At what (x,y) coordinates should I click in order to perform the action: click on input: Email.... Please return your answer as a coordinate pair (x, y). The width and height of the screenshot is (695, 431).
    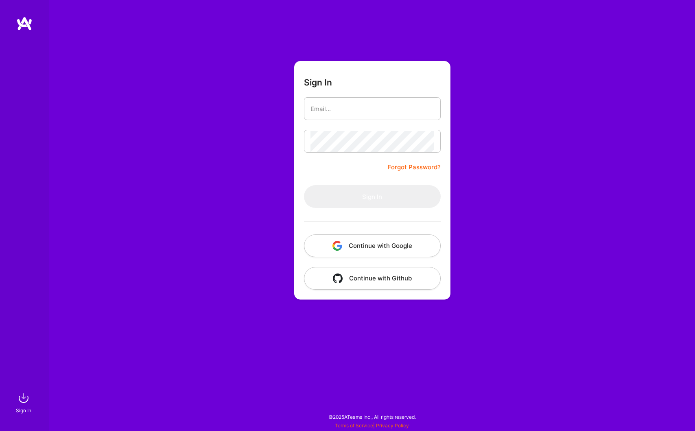
    Looking at the image, I should click on (372, 109).